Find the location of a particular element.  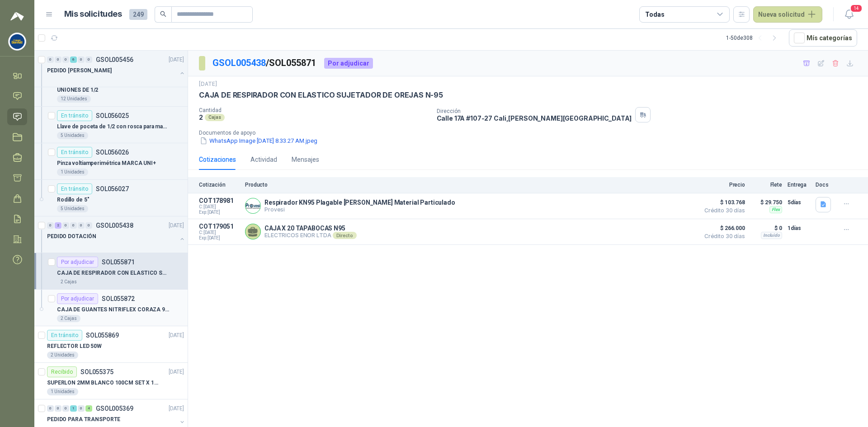

p: Llave de poceta de 1/2 con rosca para manguera is located at coordinates (113, 126).